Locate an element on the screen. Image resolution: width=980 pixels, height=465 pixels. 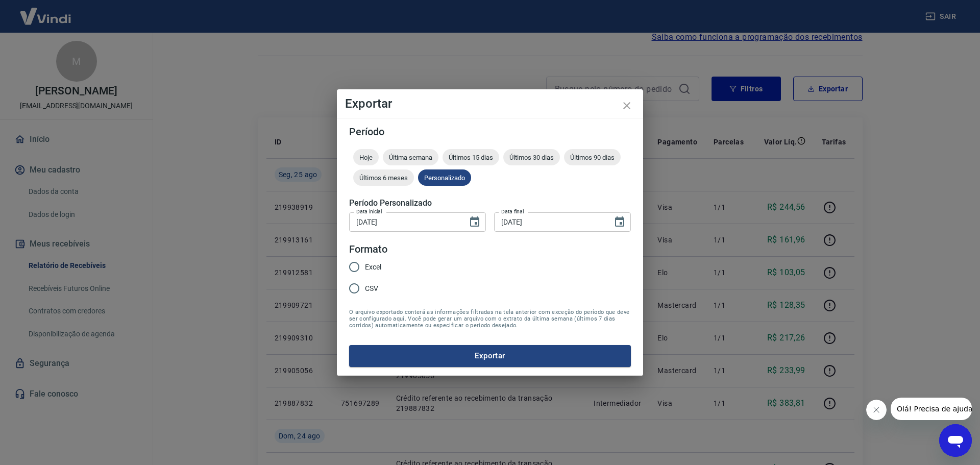
span: Personalizado is located at coordinates (445, 178).